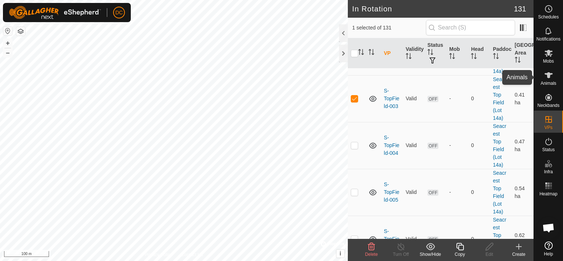 This screenshot has width=563, height=261. I want to click on button: i, so click(340, 253).